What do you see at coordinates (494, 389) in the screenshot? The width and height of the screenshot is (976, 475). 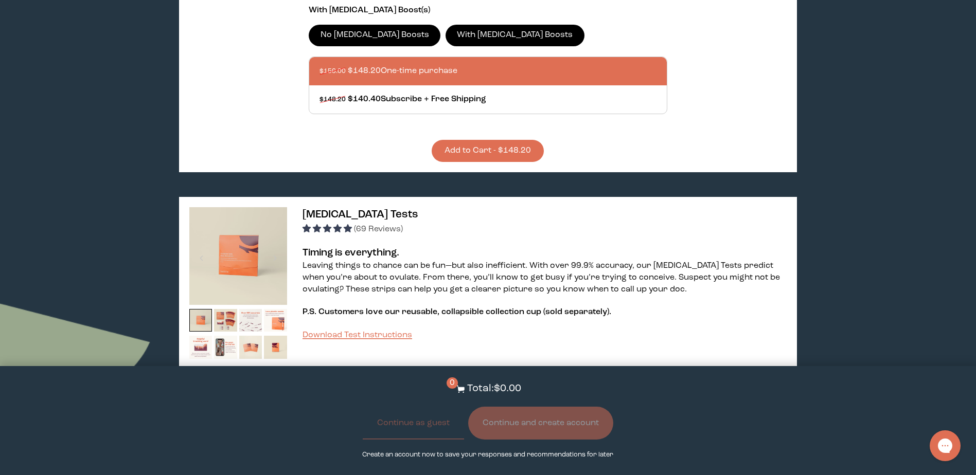 I see `p: Total: $0.00` at bounding box center [494, 389].